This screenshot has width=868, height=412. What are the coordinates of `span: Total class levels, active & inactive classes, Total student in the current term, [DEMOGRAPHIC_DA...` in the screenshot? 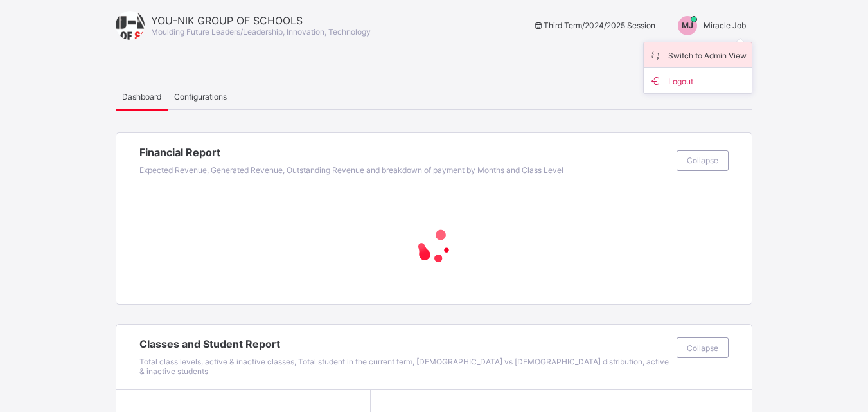 It's located at (404, 366).